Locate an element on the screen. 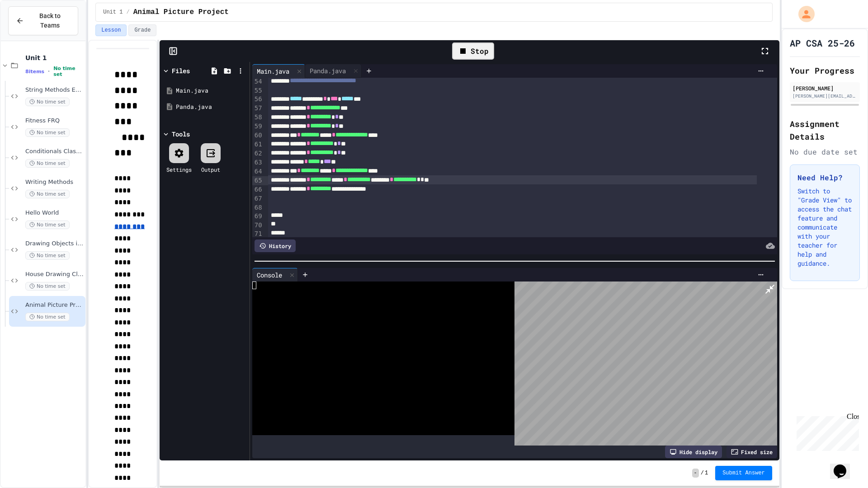  button: Lesson is located at coordinates (111, 30).